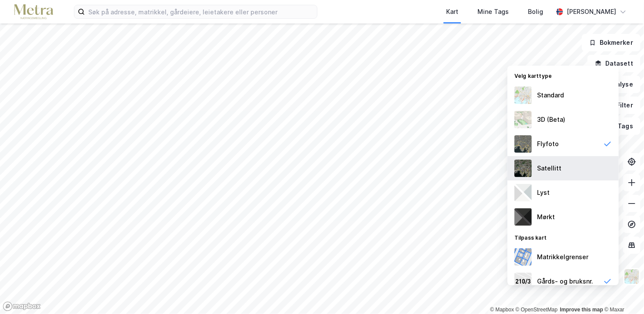 Image resolution: width=644 pixels, height=314 pixels. What do you see at coordinates (550, 95) in the screenshot?
I see `div: Standard` at bounding box center [550, 95].